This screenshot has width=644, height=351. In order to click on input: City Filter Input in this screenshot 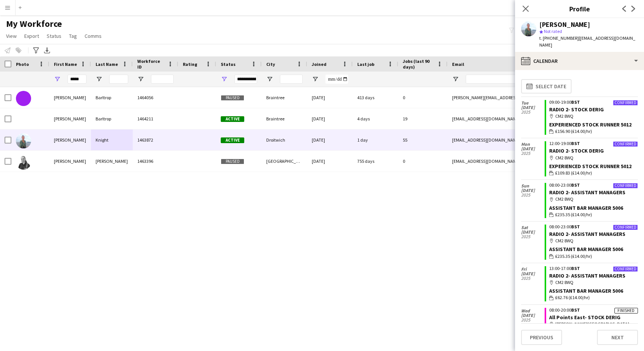, I will do `click(291, 79)`.